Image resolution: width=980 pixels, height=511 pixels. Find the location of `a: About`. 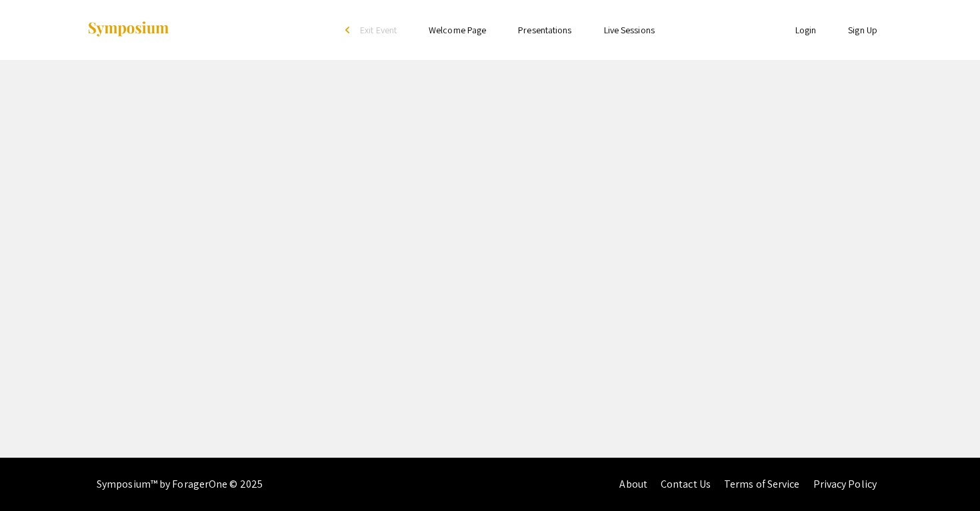

a: About is located at coordinates (633, 484).